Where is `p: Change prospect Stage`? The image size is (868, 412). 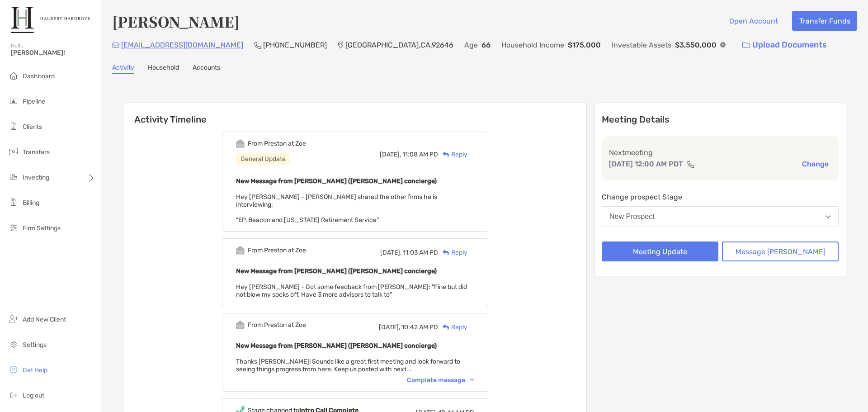 p: Change prospect Stage is located at coordinates (720, 197).